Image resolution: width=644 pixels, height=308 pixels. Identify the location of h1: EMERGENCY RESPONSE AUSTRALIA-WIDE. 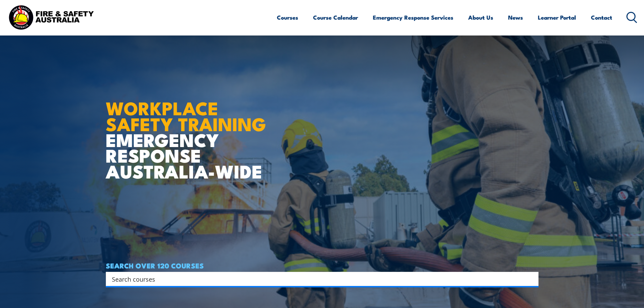
(188, 131).